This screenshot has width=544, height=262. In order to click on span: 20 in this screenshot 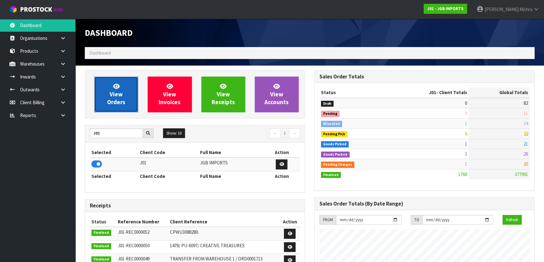, I will do `click(526, 164)`.